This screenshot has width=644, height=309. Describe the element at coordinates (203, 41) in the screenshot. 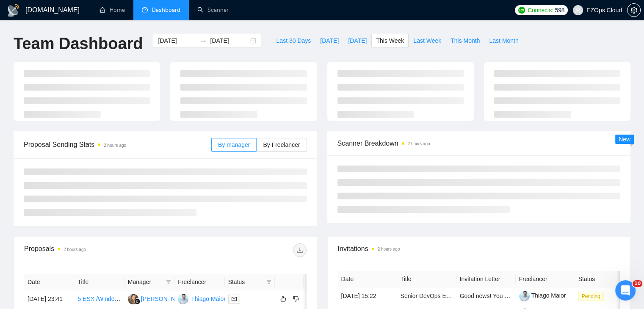

I see `span: swap-right` at that location.